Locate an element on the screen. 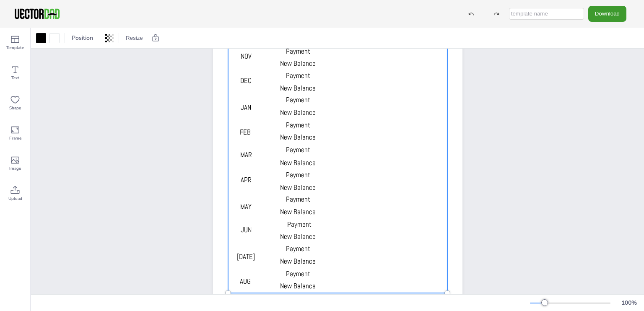 The width and height of the screenshot is (644, 311). span: Position is located at coordinates (82, 38).